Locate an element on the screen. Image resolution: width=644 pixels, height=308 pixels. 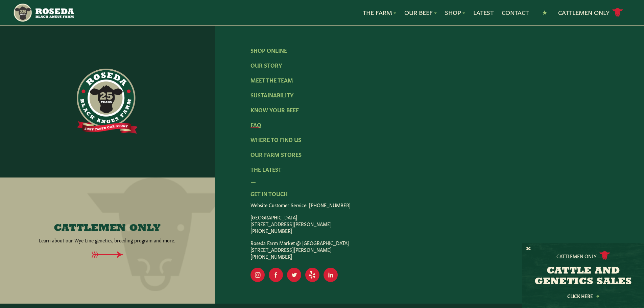
a: Where To Find Us is located at coordinates (276, 139).